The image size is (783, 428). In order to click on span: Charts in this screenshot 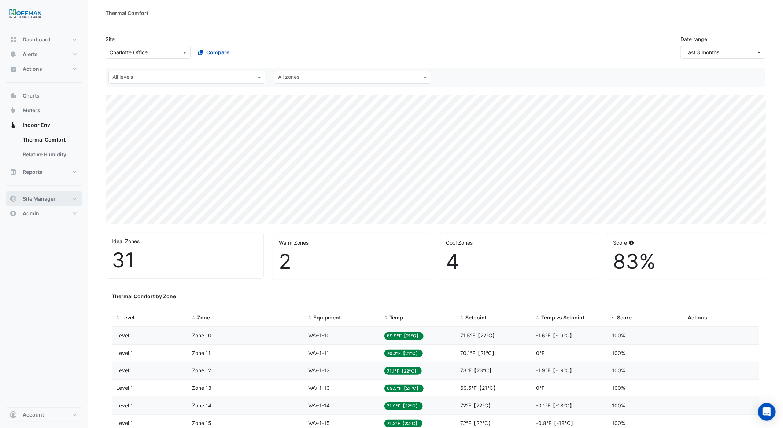, I will do `click(31, 96)`.